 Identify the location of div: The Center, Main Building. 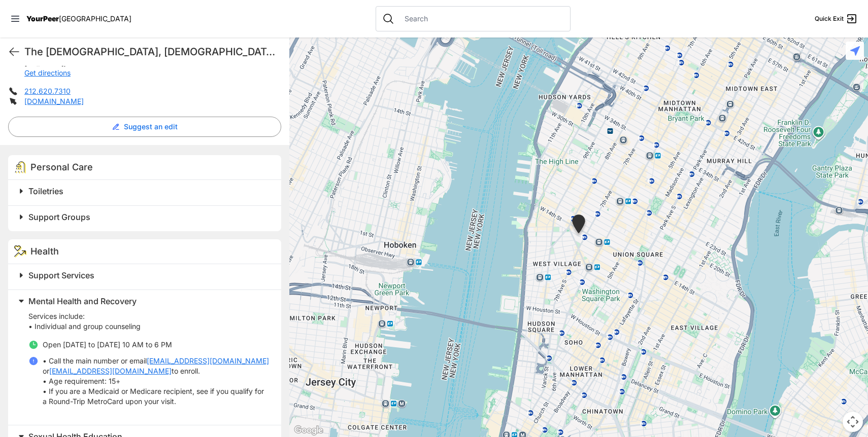
(579, 226).